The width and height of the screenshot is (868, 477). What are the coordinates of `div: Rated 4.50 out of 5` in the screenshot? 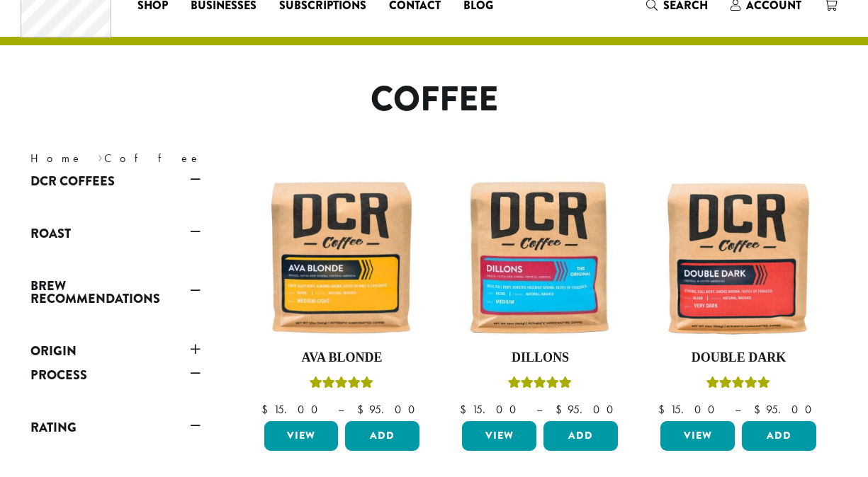 It's located at (738, 385).